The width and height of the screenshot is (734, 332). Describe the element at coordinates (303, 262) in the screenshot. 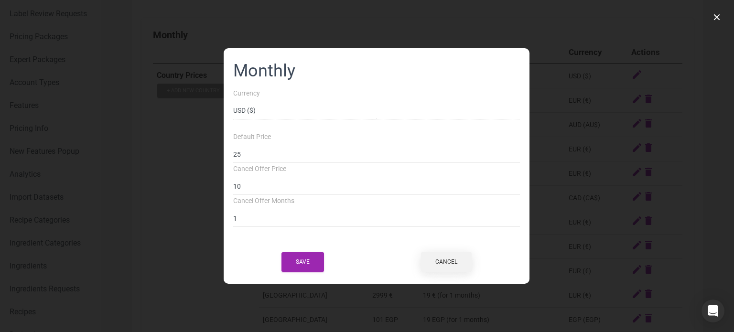

I see `button: Save` at that location.